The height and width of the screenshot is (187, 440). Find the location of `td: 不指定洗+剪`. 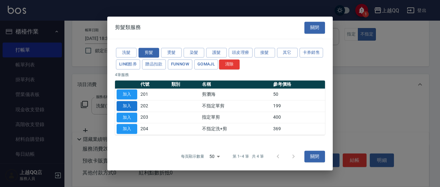

td: 不指定洗+剪 is located at coordinates (236, 129).